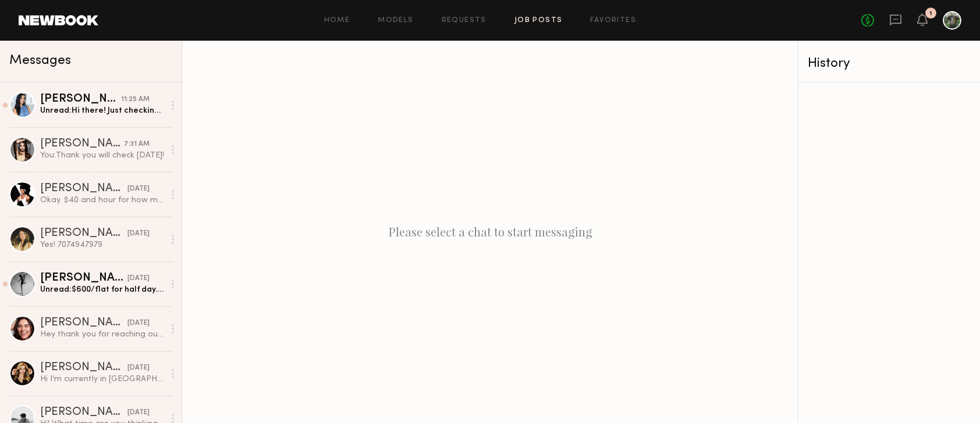 The width and height of the screenshot is (980, 423). I want to click on a: Models, so click(395, 20).